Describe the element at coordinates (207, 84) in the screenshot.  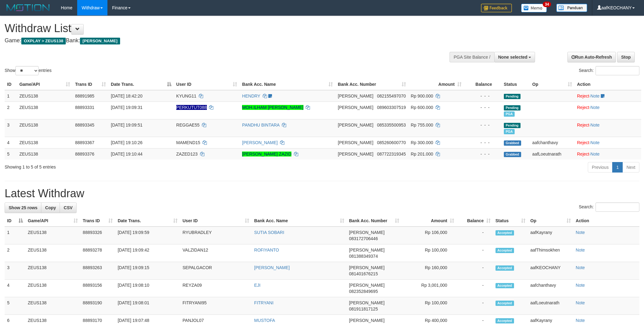
I see `th: User ID: activate to sort column ascending` at that location.